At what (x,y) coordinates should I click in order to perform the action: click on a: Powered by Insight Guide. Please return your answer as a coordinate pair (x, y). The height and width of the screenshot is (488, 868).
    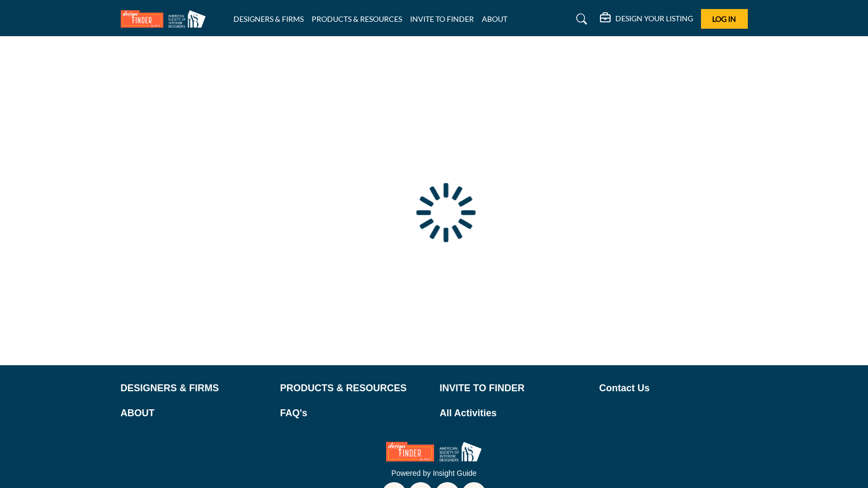
    Looking at the image, I should click on (434, 473).